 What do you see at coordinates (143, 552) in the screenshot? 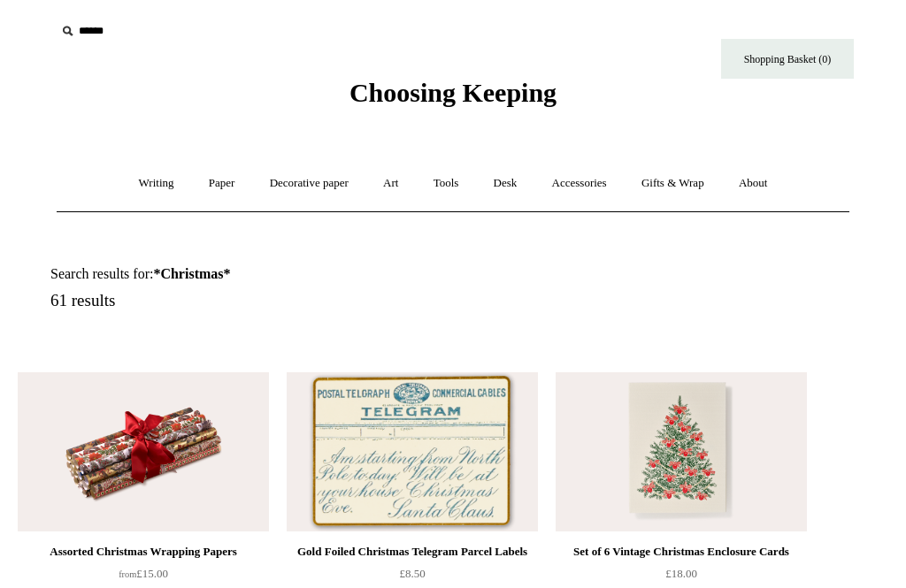
I see `div: Assorted Christmas Wrapping Papers` at bounding box center [143, 552].